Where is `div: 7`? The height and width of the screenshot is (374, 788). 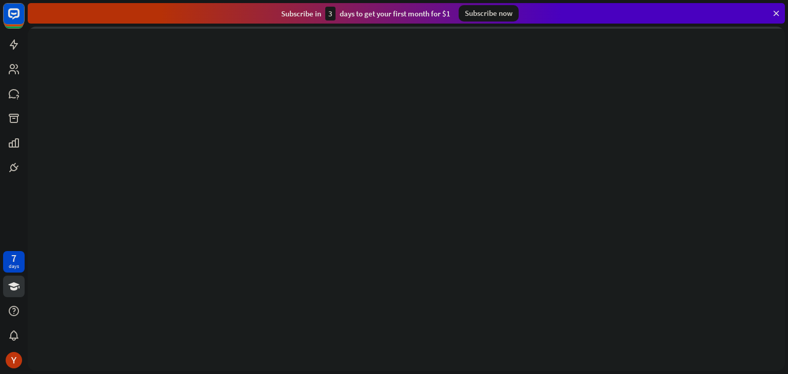 div: 7 is located at coordinates (14, 258).